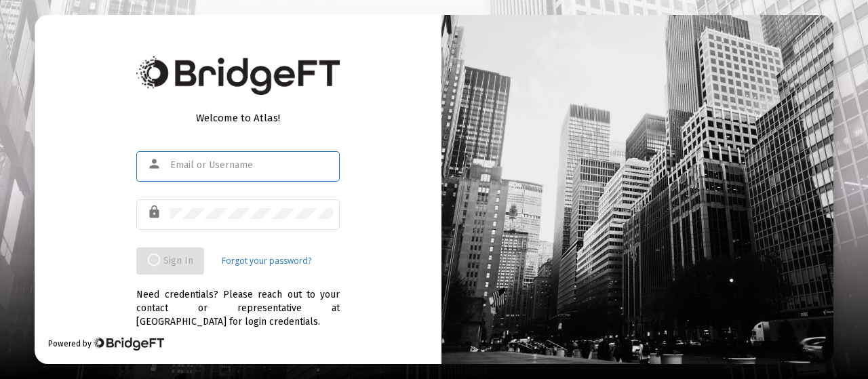 The height and width of the screenshot is (379, 868). Describe the element at coordinates (238, 118) in the screenshot. I see `div: Welcome to Atlas!` at that location.